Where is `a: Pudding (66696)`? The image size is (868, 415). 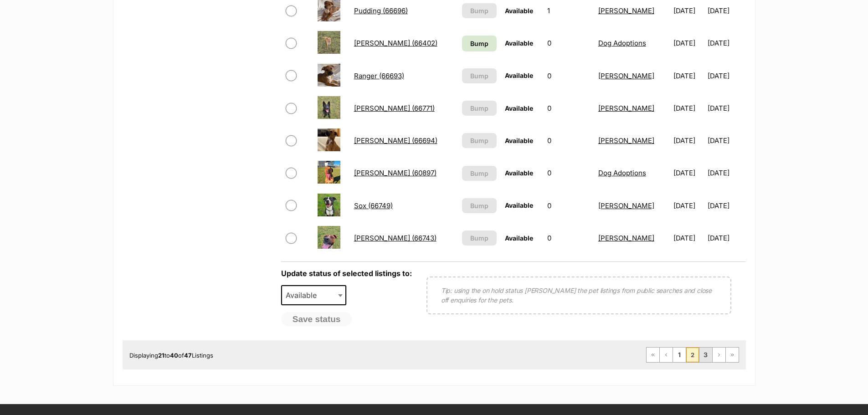
a: Pudding (66696) is located at coordinates (381, 11).